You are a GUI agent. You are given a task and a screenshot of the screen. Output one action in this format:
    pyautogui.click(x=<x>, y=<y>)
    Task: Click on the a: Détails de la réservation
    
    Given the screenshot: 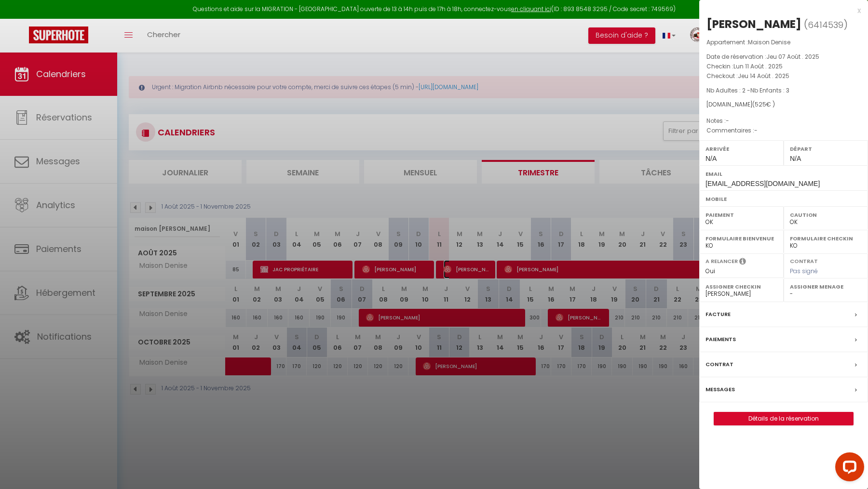 What is the action you would take?
    pyautogui.click(x=783, y=418)
    